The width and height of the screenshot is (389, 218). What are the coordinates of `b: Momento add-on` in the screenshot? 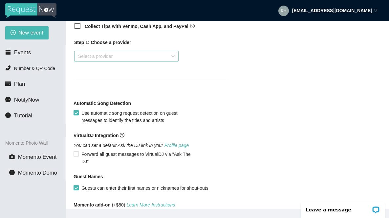 It's located at (92, 205).